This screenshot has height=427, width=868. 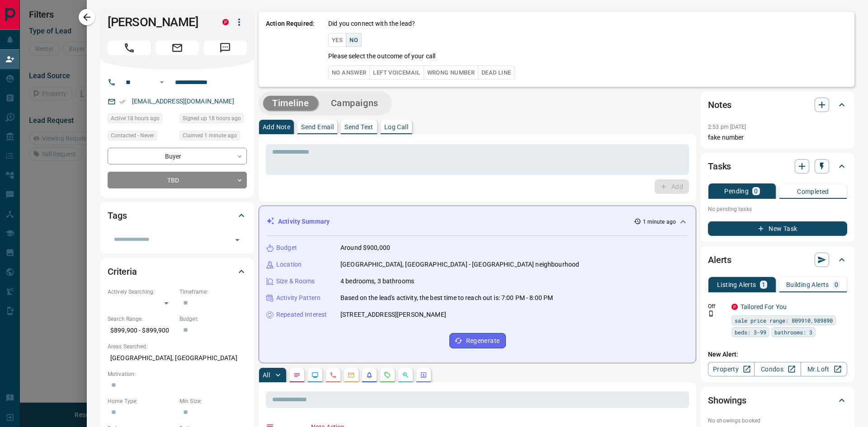 What do you see at coordinates (291, 103) in the screenshot?
I see `button: Timeline` at bounding box center [291, 103].